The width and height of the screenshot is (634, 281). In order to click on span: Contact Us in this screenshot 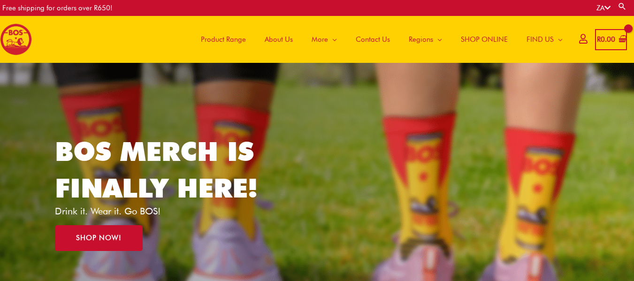, I will do `click(373, 39)`.